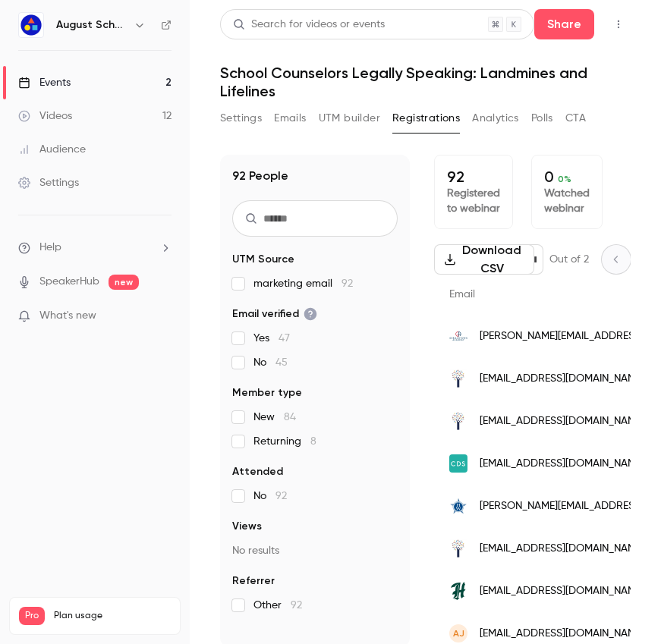  Describe the element at coordinates (282, 363) in the screenshot. I see `span: 45` at that location.